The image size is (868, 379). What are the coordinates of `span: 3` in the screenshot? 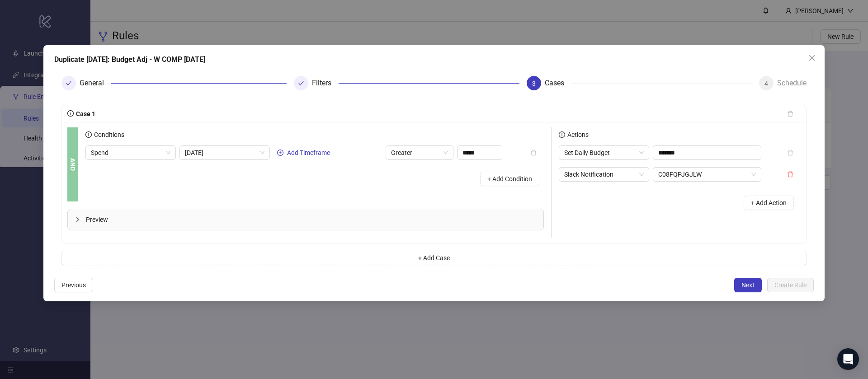 It's located at (534, 84).